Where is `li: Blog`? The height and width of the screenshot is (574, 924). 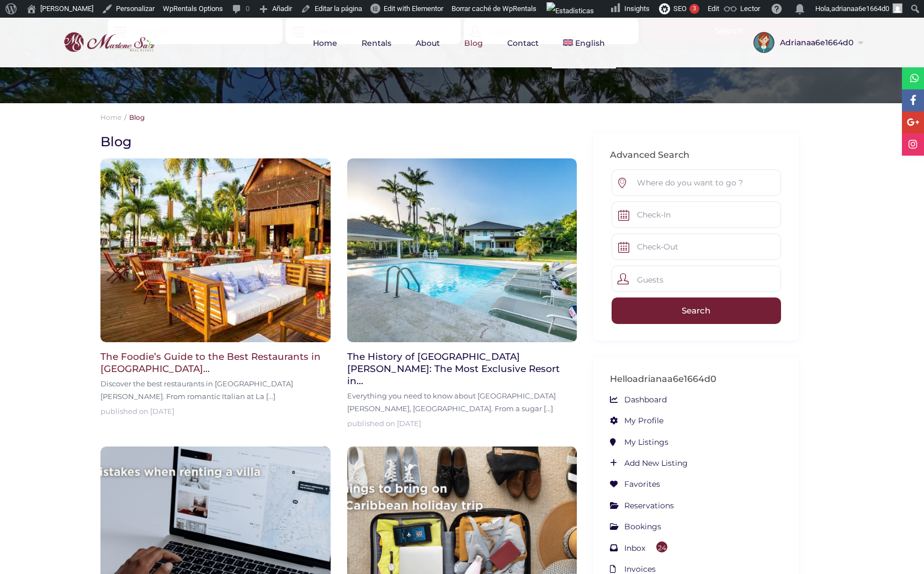
li: Blog is located at coordinates (133, 117).